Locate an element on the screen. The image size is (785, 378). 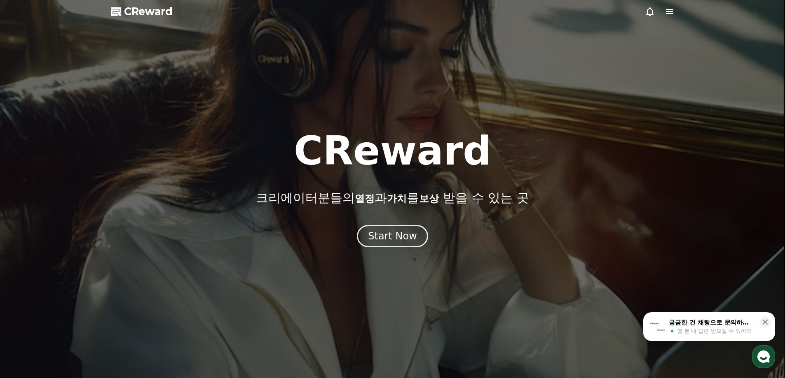
span: CReward is located at coordinates (148, 12).